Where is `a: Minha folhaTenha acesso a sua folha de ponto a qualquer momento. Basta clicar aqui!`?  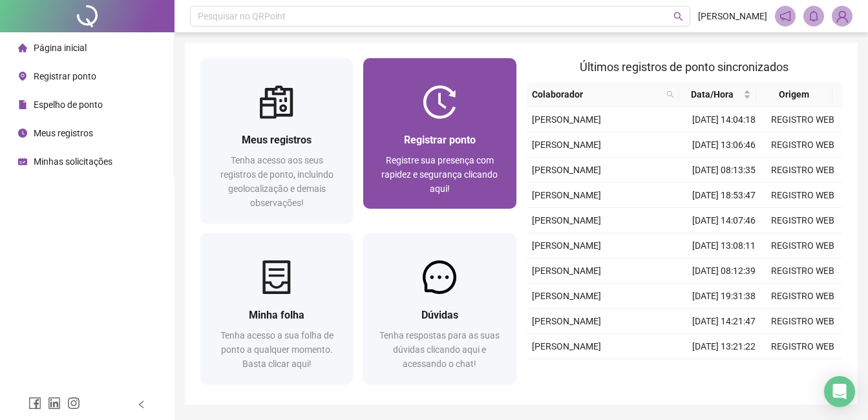 a: Minha folhaTenha acesso a sua folha de ponto a qualquer momento. Basta clicar aqui! is located at coordinates (277, 308).